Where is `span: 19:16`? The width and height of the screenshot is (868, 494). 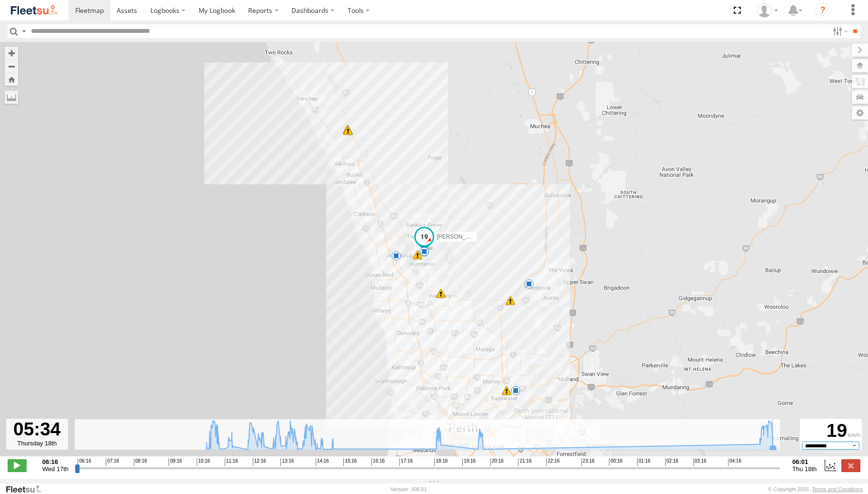
span: 19:16 is located at coordinates (469, 462).